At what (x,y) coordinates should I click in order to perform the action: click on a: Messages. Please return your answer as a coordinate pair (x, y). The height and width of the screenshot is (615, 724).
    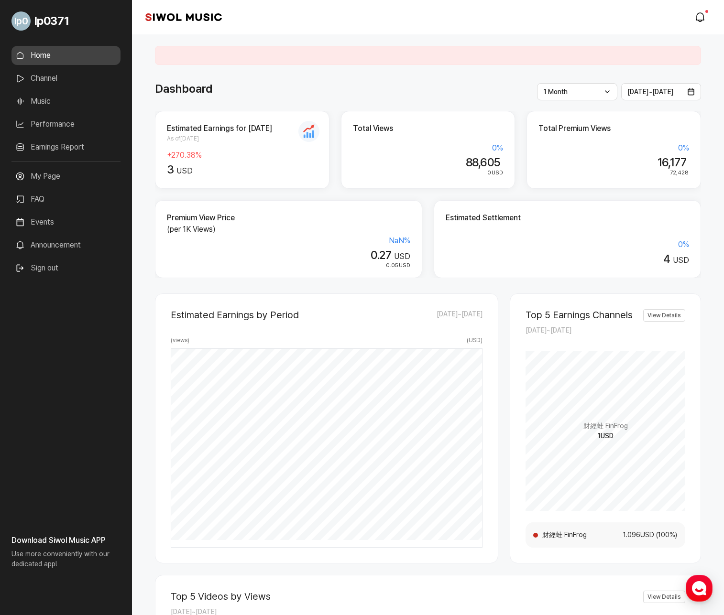
    Looking at the image, I should click on (93, 315).